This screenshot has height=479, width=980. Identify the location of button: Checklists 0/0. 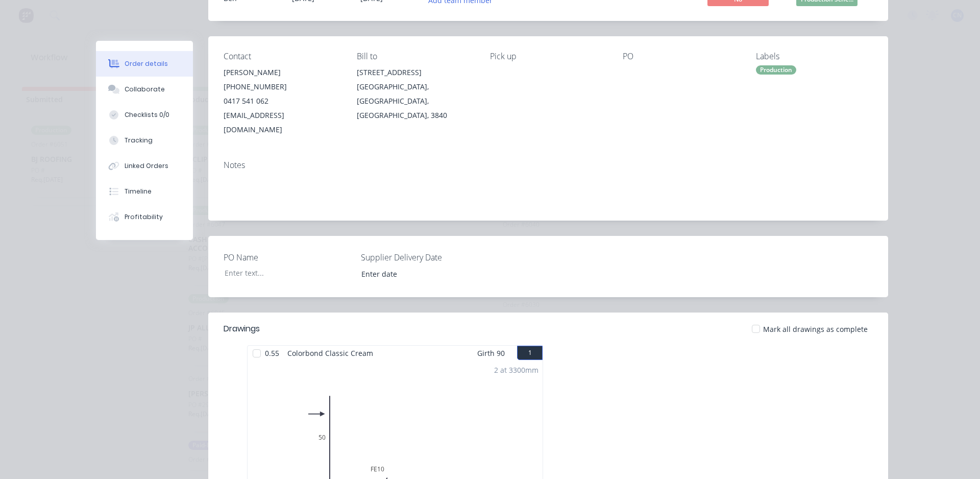
(144, 115).